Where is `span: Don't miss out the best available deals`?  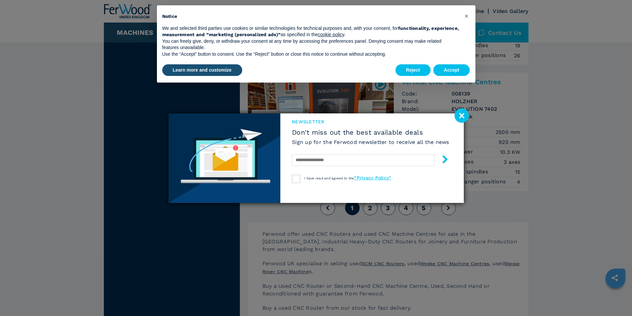
span: Don't miss out the best available deals is located at coordinates (371, 132).